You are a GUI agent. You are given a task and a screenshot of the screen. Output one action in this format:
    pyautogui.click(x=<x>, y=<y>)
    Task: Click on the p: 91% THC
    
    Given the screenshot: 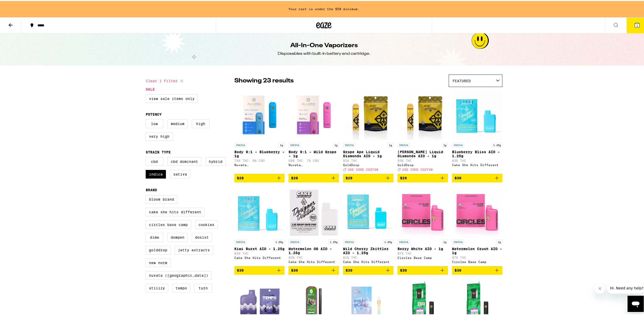 What is the action you would take?
    pyautogui.click(x=368, y=159)
    